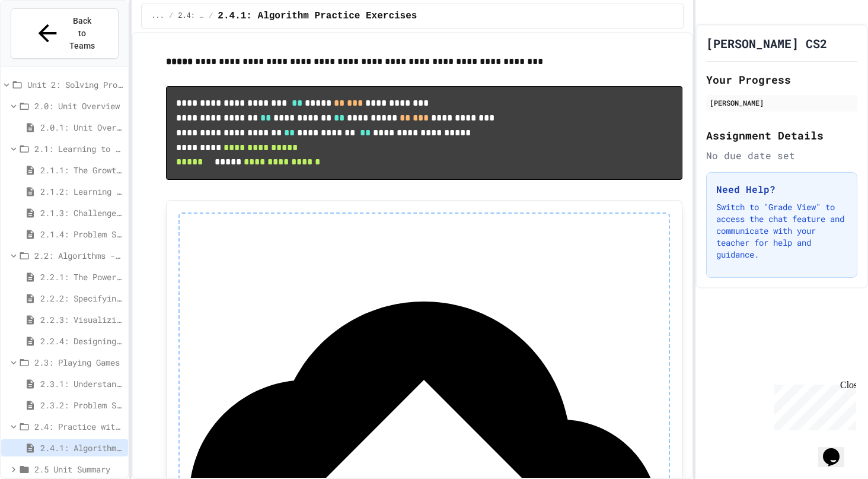  I want to click on span: 2.1.4: Problem Solving Practice, so click(82, 234).